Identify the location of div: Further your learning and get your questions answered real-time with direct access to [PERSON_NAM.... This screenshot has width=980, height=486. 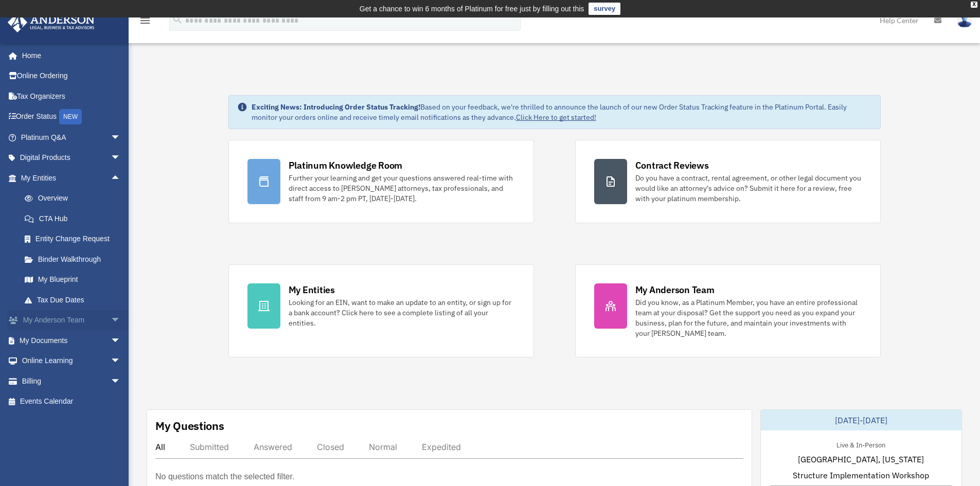
(401, 188).